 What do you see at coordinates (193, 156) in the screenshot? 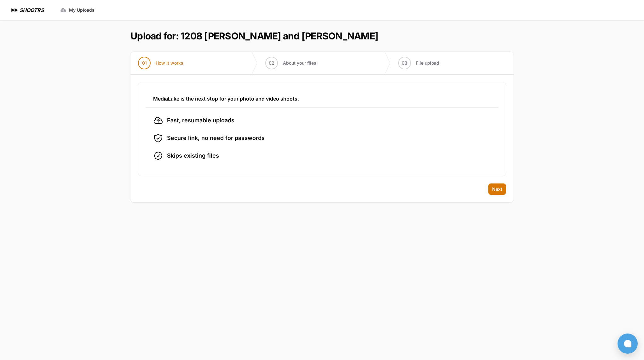
I see `span: Skips existing files` at bounding box center [193, 156].